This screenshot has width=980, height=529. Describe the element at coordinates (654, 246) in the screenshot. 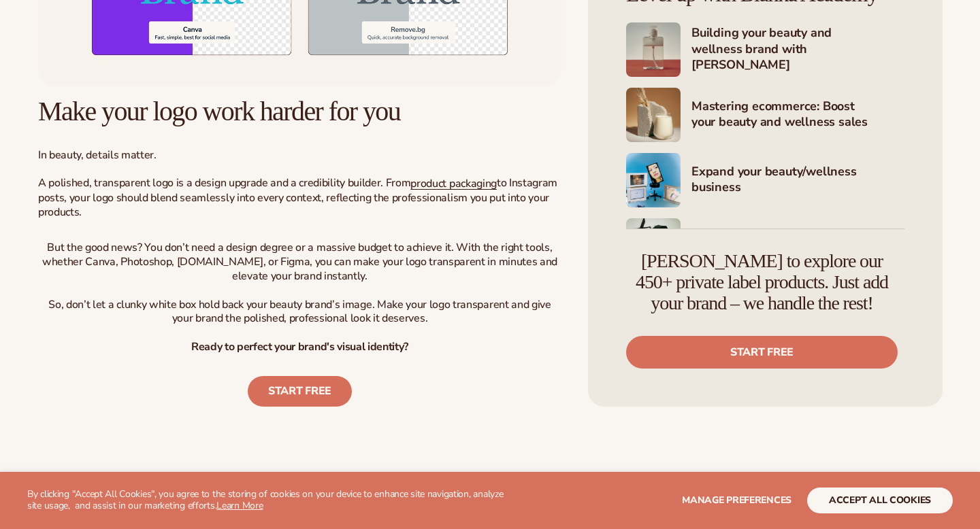

I see `img: Shopify Image 8` at that location.